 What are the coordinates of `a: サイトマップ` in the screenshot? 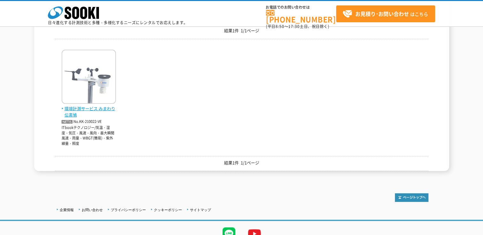 It's located at (200, 210).